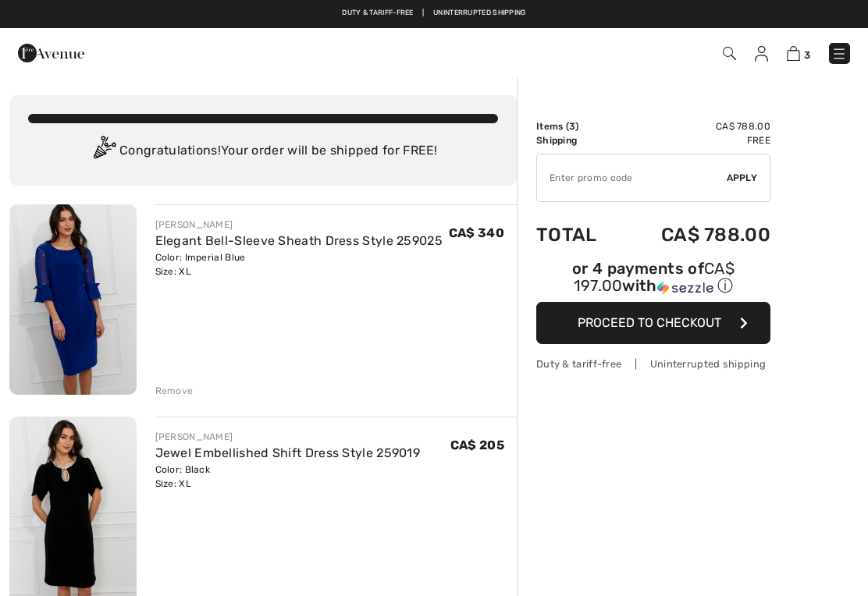 This screenshot has height=596, width=868. I want to click on a: Jewel Embellished Shift Dress Style 259019, so click(288, 453).